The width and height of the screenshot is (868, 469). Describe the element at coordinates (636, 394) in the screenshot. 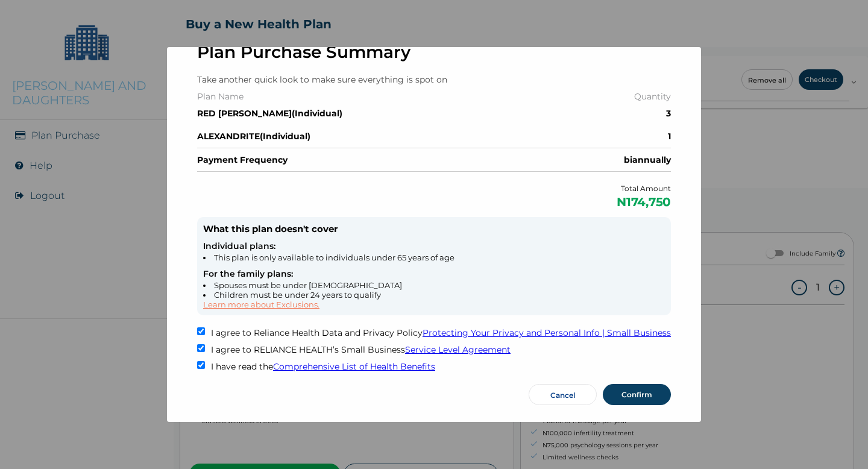

I see `button: Confirm` at that location.